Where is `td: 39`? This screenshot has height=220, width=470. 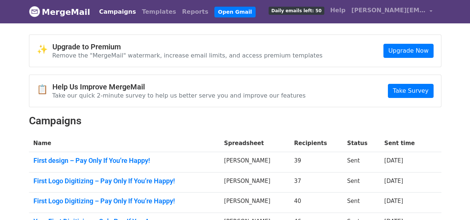 td: 39 is located at coordinates (316, 162).